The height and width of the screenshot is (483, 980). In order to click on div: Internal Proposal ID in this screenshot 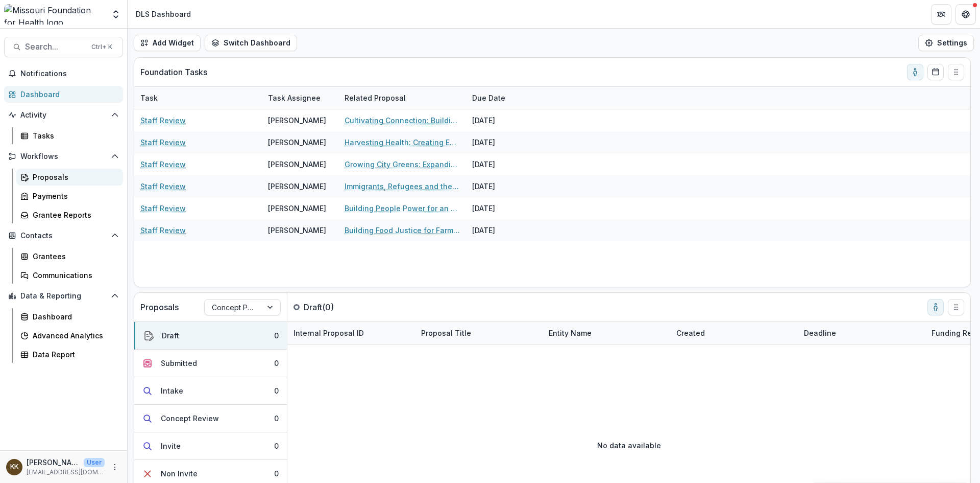, I will do `click(351, 333)`.